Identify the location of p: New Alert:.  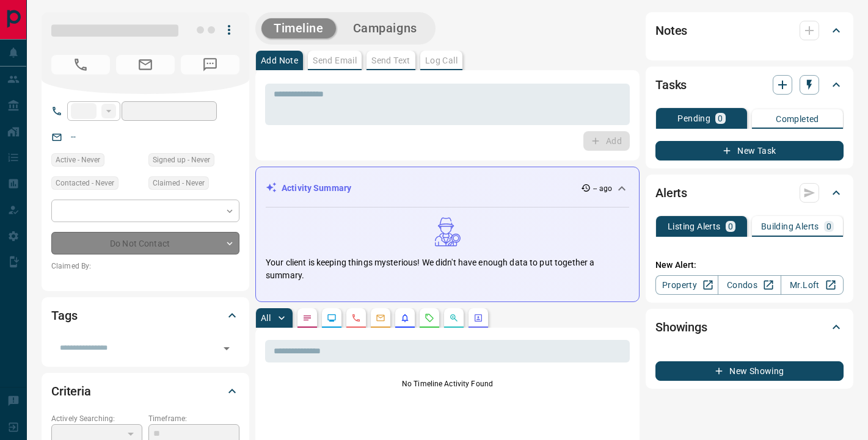
(750, 265).